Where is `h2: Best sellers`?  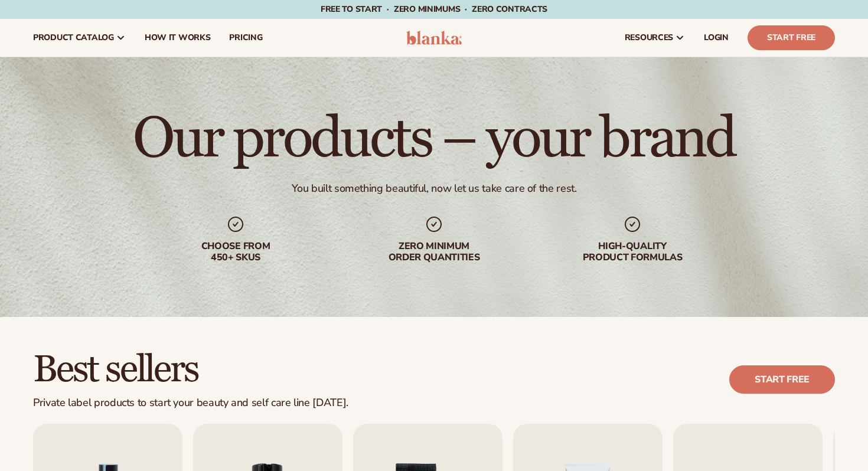
h2: Best sellers is located at coordinates (191, 370).